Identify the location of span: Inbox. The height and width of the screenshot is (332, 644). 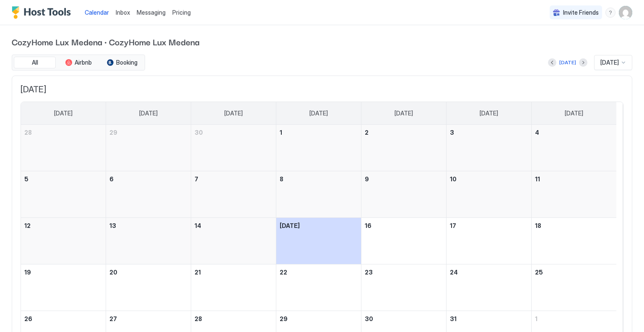
(123, 12).